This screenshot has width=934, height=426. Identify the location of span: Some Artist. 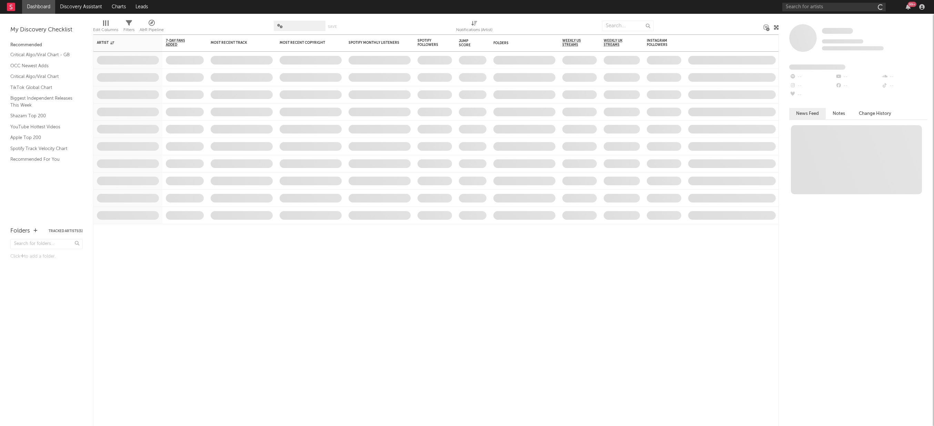
(837, 31).